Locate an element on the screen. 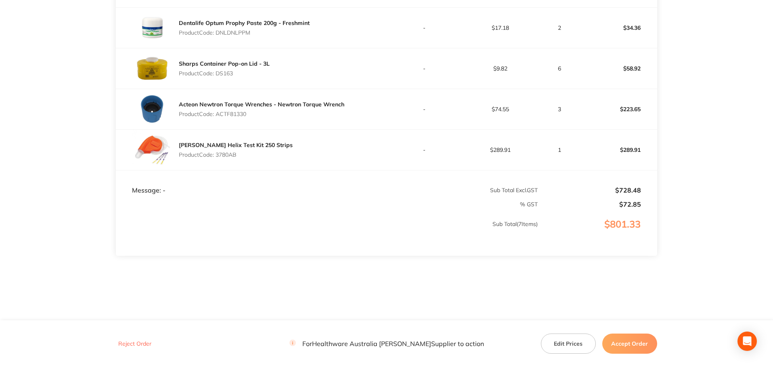 The image size is (773, 367). p: $801.33 is located at coordinates (597, 233).